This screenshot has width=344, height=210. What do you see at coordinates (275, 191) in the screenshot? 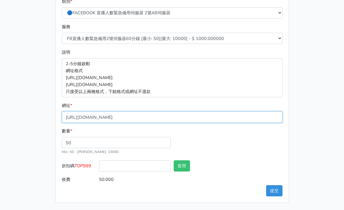
I see `button: 提交` at bounding box center [275, 191].